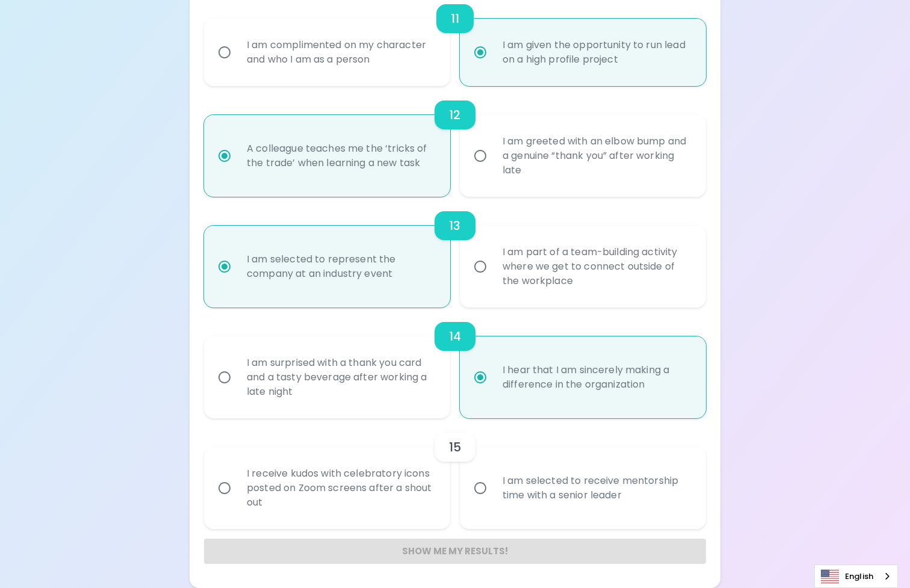  I want to click on a: English, so click(856, 576).